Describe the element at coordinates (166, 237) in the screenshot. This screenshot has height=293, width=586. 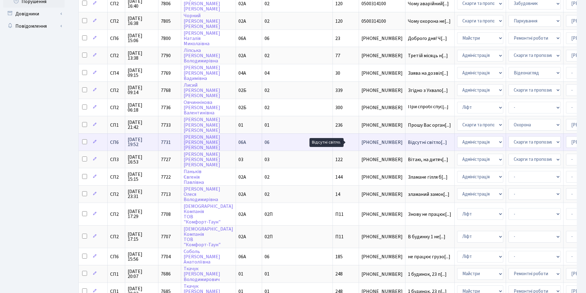
I see `span: 7707` at that location.